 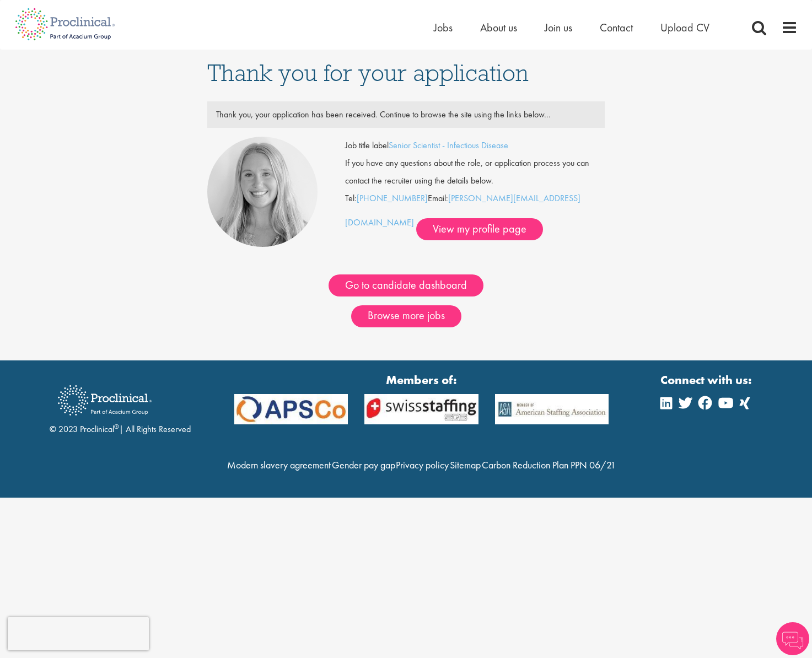 I want to click on a: Modern slavery agreement, so click(x=279, y=465).